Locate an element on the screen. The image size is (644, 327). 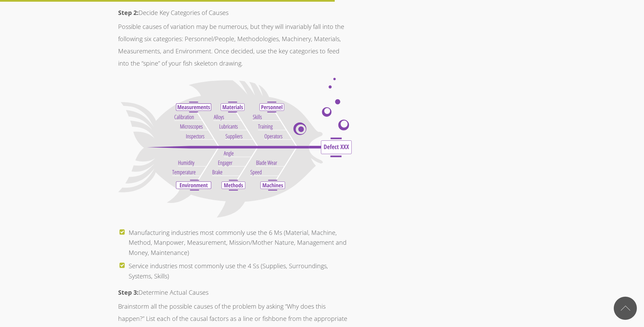
p: Determine Actual Causes is located at coordinates (235, 292).